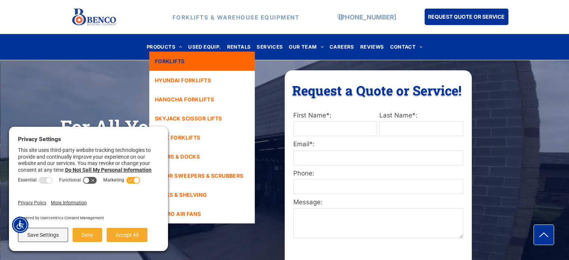 Image resolution: width=569 pixels, height=260 pixels. I want to click on a: TASK FORKLIFTS, so click(202, 137).